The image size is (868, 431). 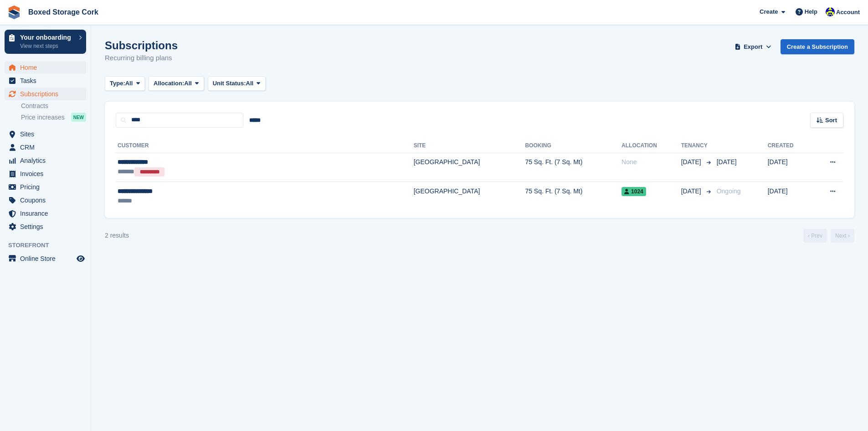 I want to click on p: Your onboarding, so click(x=47, y=37).